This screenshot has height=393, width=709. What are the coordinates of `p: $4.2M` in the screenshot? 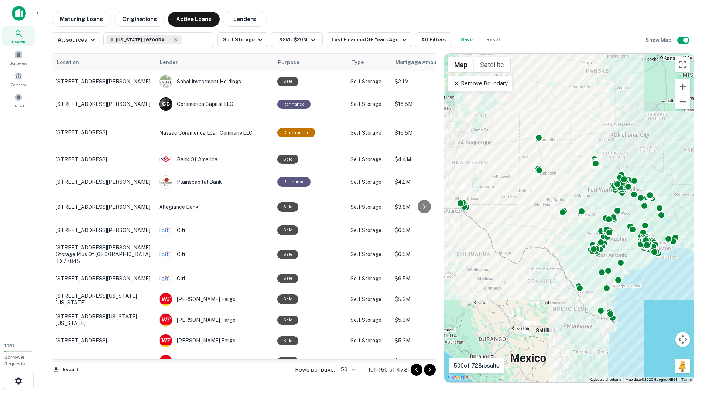 It's located at (432, 182).